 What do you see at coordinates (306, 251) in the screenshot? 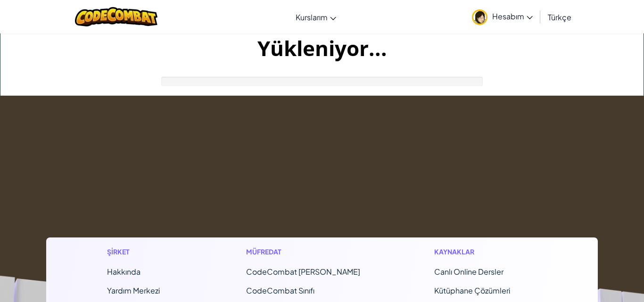
I see `h1: Müfredat` at bounding box center [306, 251].